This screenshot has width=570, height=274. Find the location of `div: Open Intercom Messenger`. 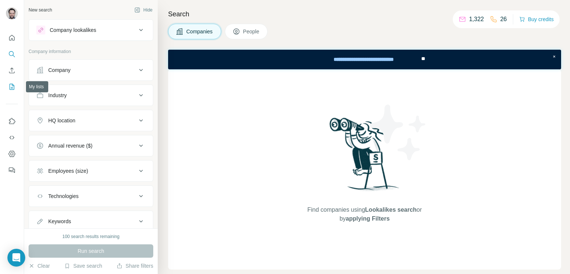

div: Open Intercom Messenger is located at coordinates (16, 258).